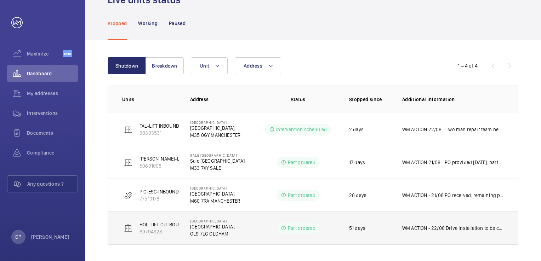  What do you see at coordinates (52, 93) in the screenshot?
I see `span: My addresses` at bounding box center [52, 93].